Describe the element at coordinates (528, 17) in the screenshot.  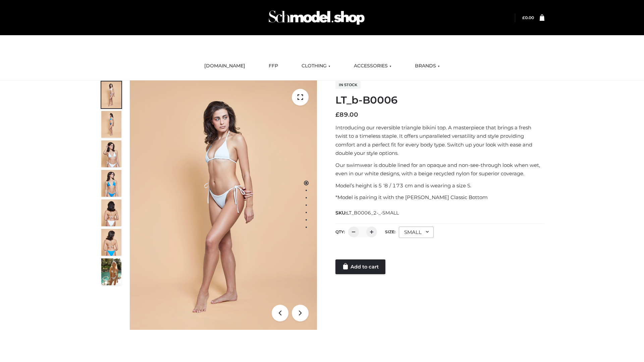
I see `bdi: 0.00` at that location.